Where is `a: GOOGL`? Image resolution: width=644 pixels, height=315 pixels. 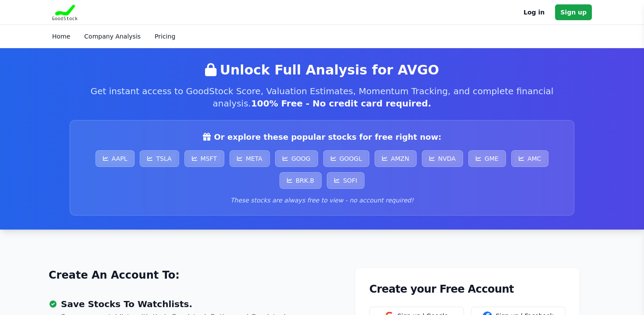 a: GOOGL is located at coordinates (347, 159).